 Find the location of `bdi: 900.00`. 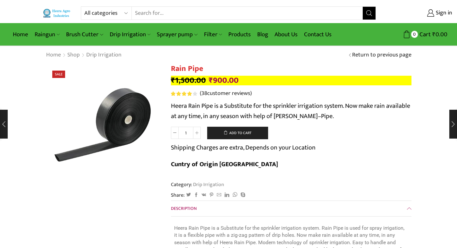

bdi: 900.00 is located at coordinates (224, 80).